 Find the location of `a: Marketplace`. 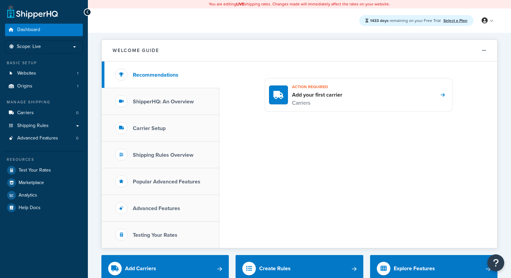

a: Marketplace is located at coordinates (44, 183).